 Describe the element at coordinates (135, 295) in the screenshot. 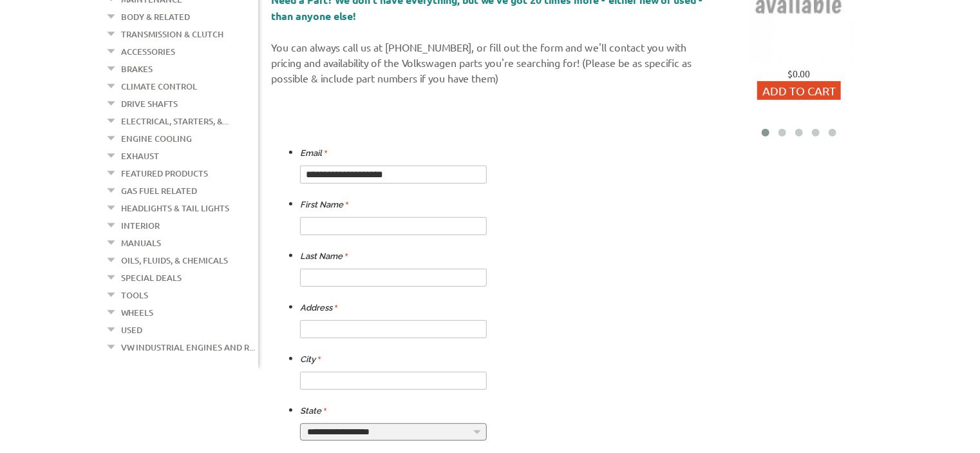

I see `a: Tools` at that location.